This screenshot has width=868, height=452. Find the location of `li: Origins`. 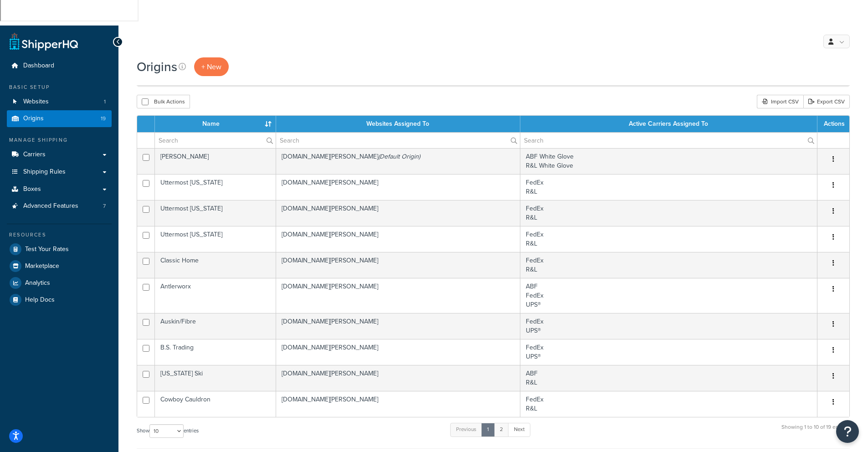

li: Origins is located at coordinates (59, 119).